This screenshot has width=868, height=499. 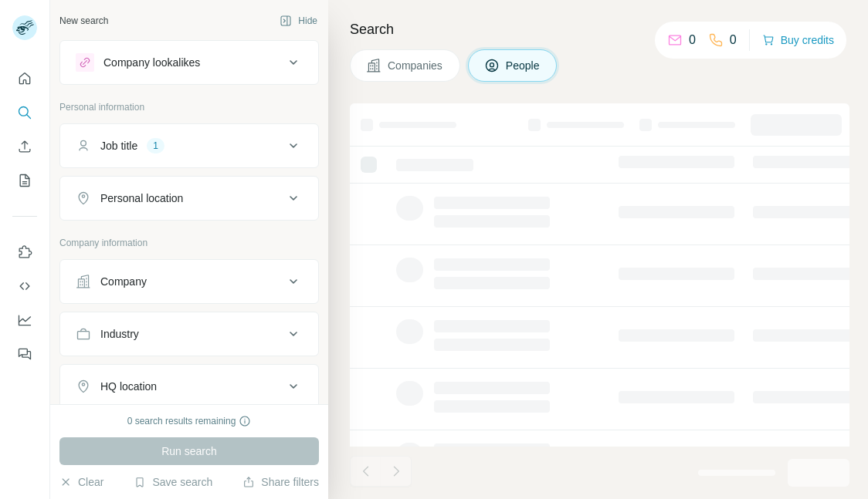 What do you see at coordinates (189, 281) in the screenshot?
I see `button: Company` at bounding box center [189, 281].